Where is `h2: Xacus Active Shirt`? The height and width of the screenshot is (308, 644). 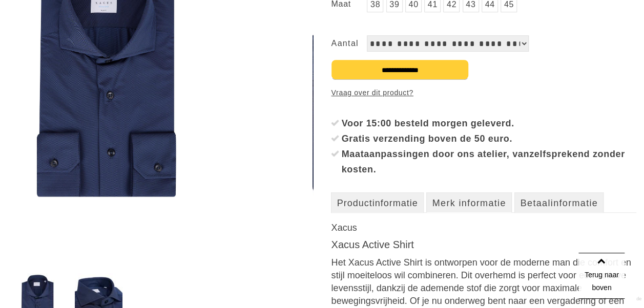
h2: Xacus Active Shirt is located at coordinates (484, 244).